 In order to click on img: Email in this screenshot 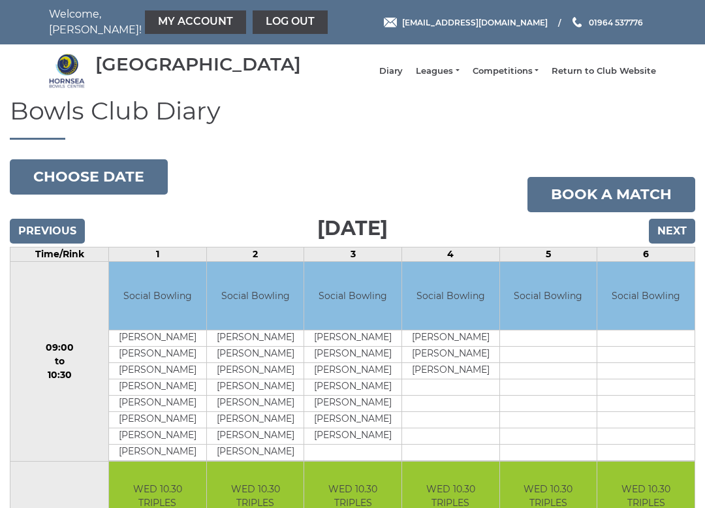, I will do `click(390, 22)`.